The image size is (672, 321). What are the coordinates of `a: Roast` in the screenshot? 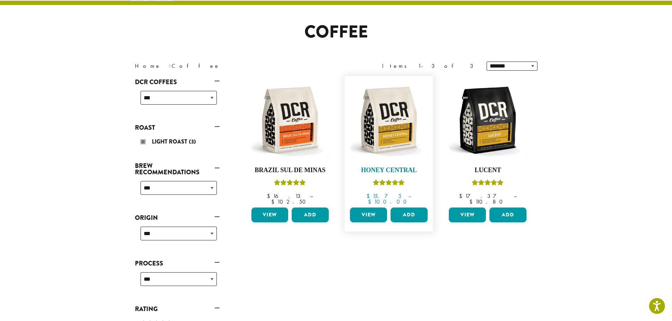 It's located at (177, 127).